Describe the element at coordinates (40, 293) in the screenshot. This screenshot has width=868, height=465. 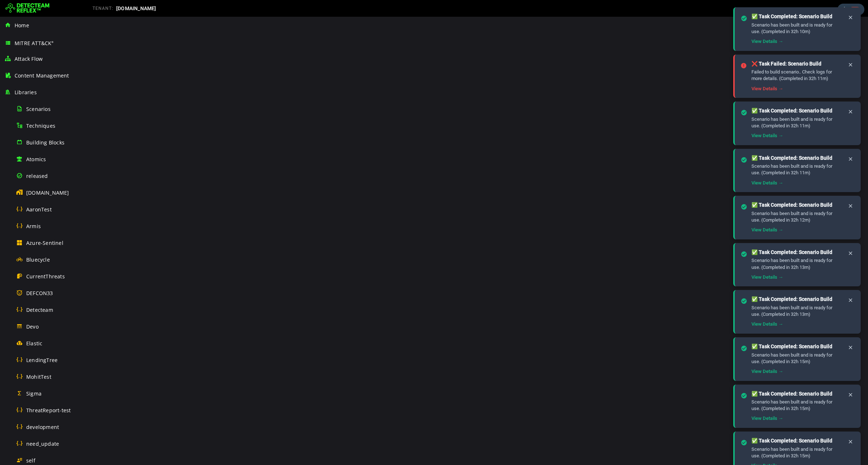
I see `span: DEFCON33` at that location.